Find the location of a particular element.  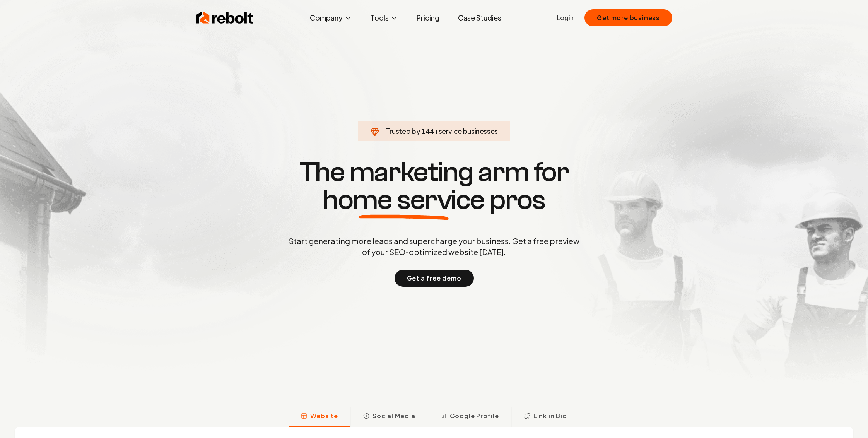

button: Get more business is located at coordinates (628, 18).